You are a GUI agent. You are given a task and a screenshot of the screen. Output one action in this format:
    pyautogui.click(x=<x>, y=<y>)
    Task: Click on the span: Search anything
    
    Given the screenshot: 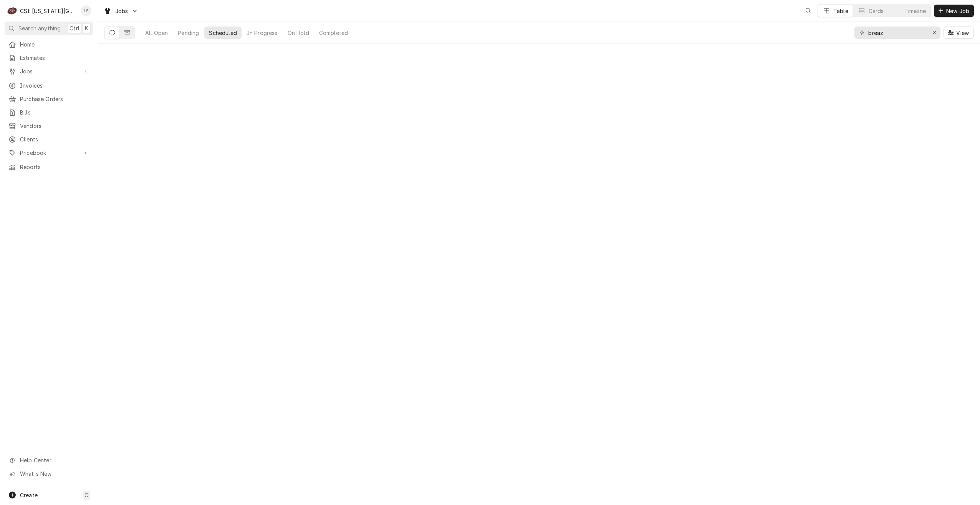 What is the action you would take?
    pyautogui.click(x=40, y=28)
    